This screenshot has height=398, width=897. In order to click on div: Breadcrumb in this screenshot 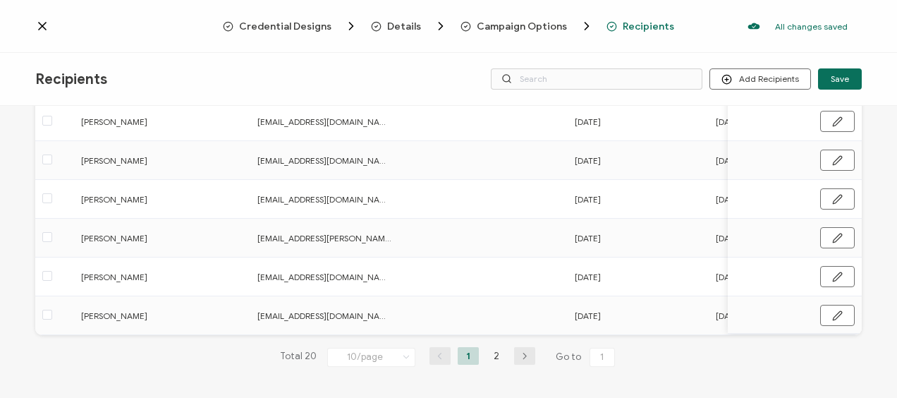, I will do `click(449, 26)`.